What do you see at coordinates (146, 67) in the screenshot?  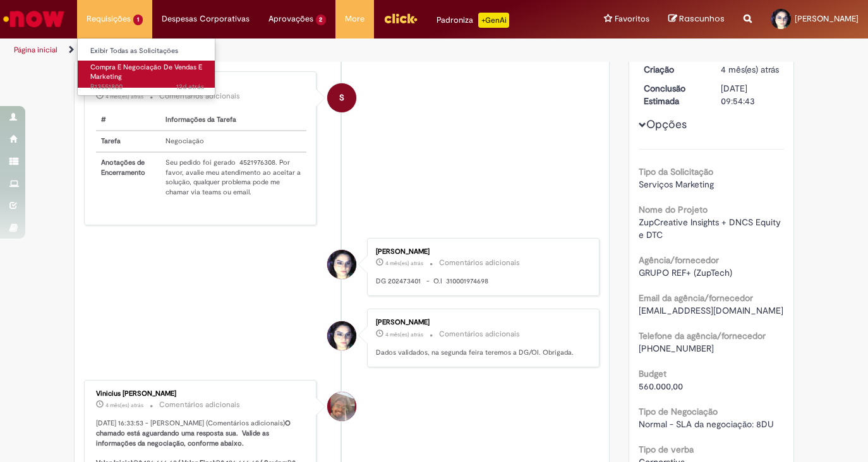 I see `ul: Requisições` at bounding box center [146, 67].